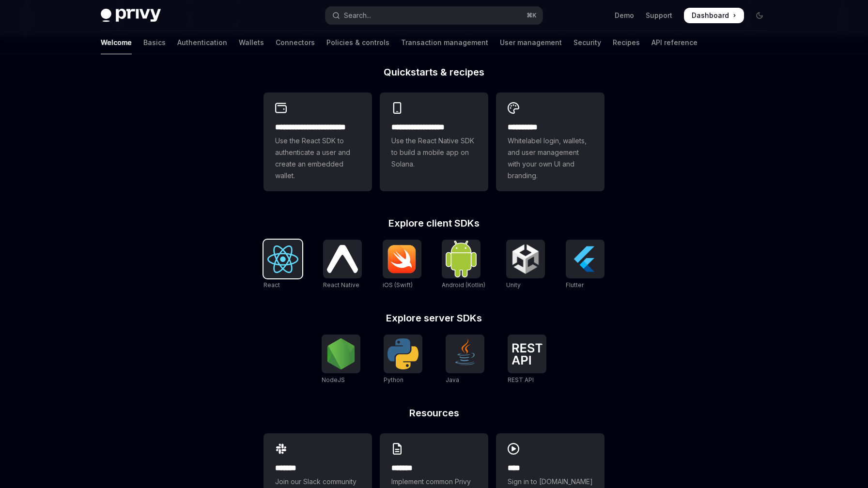  I want to click on span: REST API, so click(520, 379).